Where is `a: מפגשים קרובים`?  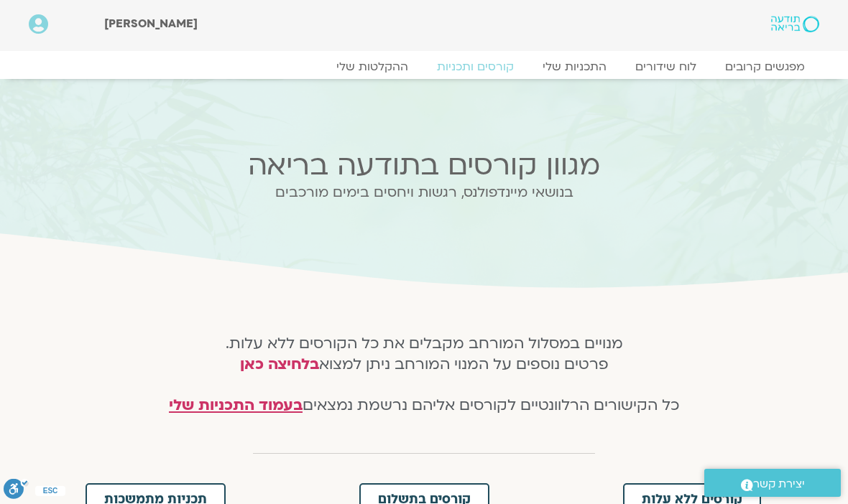
a: מפגשים קרובים is located at coordinates (765, 67).